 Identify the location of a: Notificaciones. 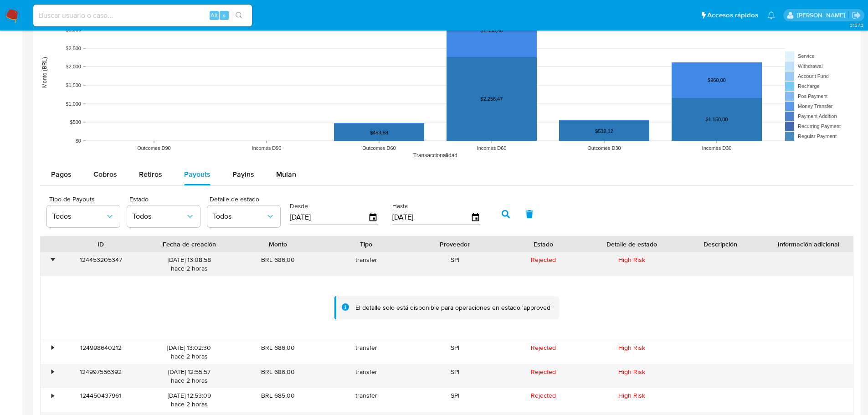
(771, 15).